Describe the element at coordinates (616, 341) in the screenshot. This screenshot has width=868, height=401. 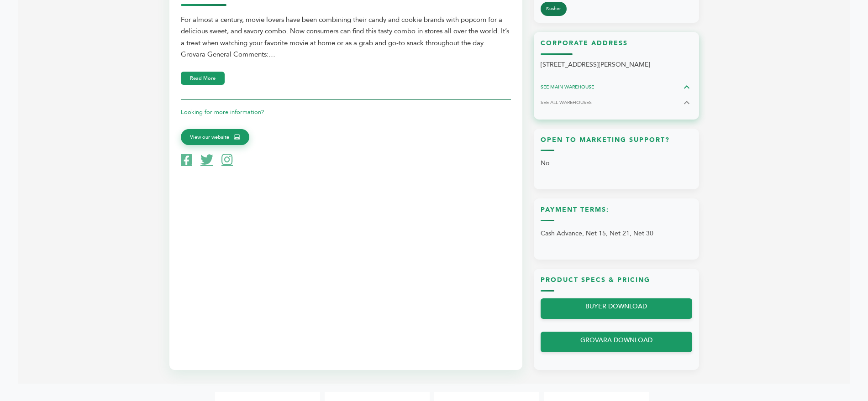
I see `a: GROVARA DOWNLOAD` at that location.